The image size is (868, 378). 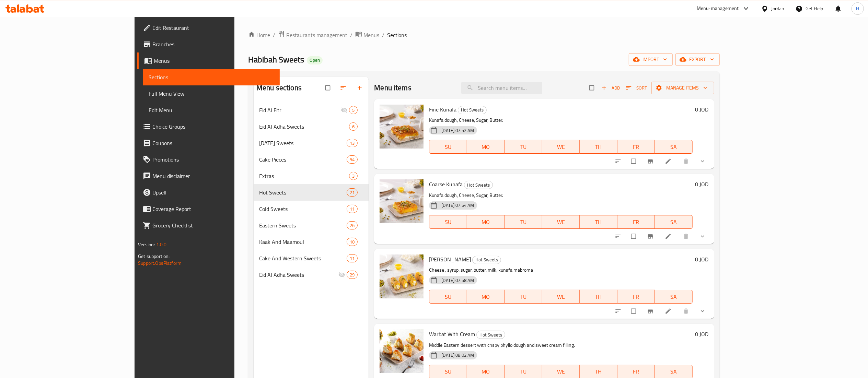 What do you see at coordinates (523, 297) in the screenshot?
I see `button: TU` at bounding box center [523, 297].